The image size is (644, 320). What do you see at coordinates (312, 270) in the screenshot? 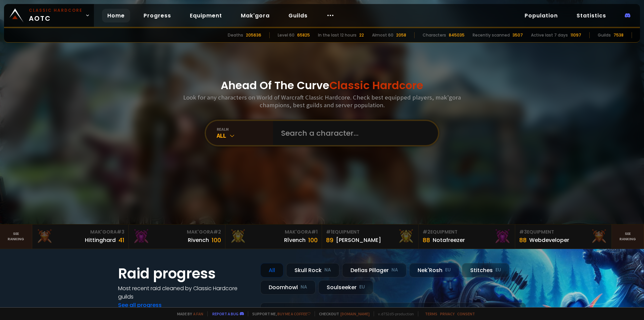
I see `div: Skull Rock` at bounding box center [312, 270].